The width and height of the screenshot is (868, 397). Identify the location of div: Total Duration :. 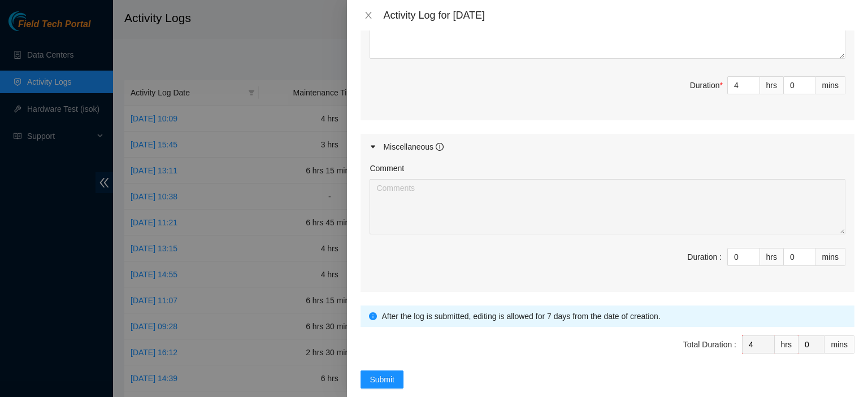
(709, 344).